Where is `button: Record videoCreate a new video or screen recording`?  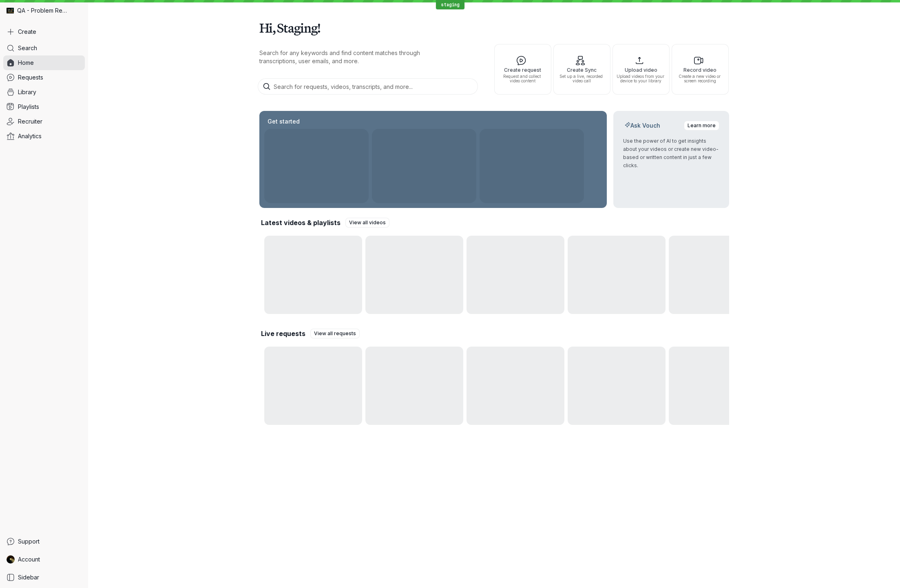 button: Record videoCreate a new video or screen recording is located at coordinates (700, 69).